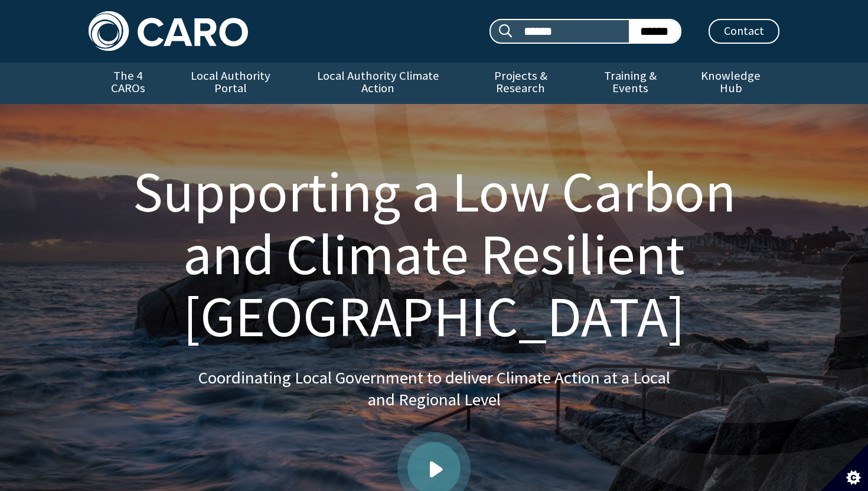 The height and width of the screenshot is (491, 868). What do you see at coordinates (630, 84) in the screenshot?
I see `a: Training & Events` at bounding box center [630, 84].